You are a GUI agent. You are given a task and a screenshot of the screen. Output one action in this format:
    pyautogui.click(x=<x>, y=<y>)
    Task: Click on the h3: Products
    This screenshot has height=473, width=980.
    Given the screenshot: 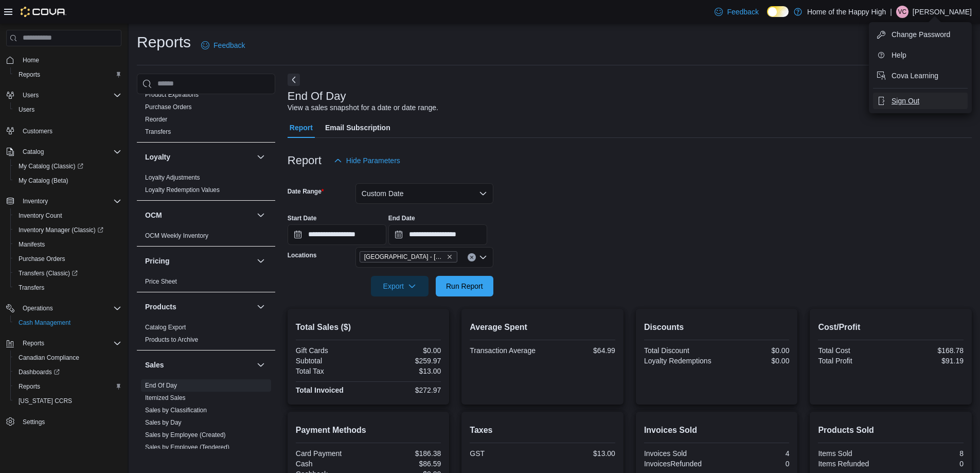 What is the action you would take?
    pyautogui.click(x=160, y=307)
    